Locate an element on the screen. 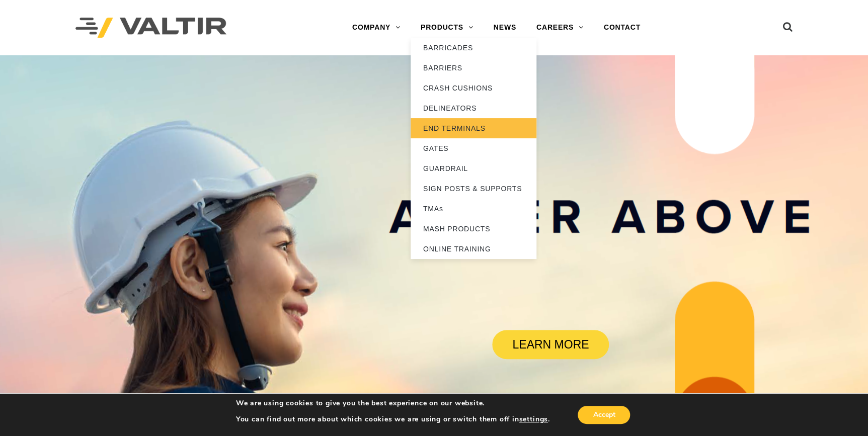 This screenshot has height=436, width=868. a: DELINEATORS is located at coordinates (473, 108).